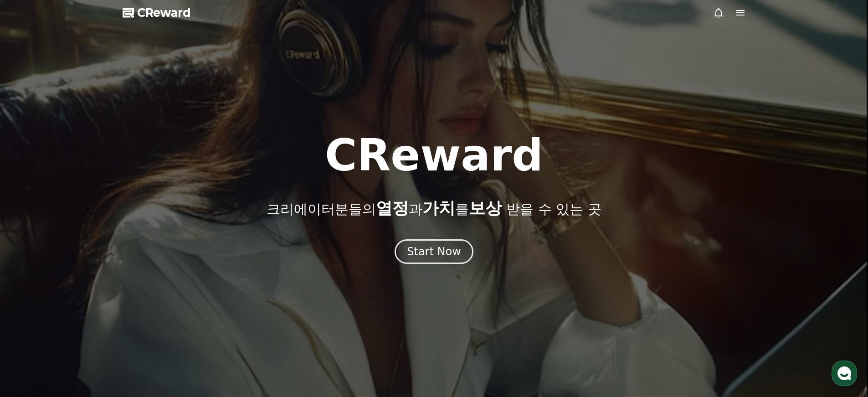 Image resolution: width=868 pixels, height=397 pixels. I want to click on span: 가치, so click(439, 208).